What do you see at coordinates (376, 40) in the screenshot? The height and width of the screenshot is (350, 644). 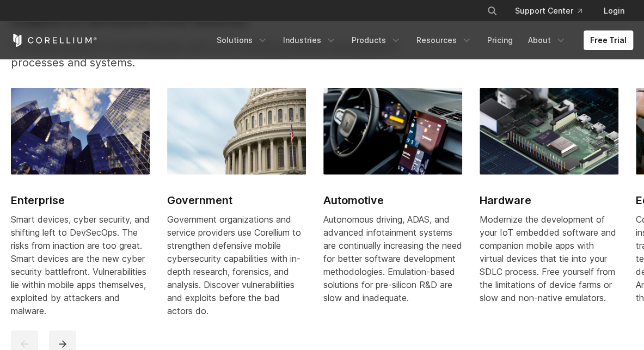 I see `a: Products` at bounding box center [376, 40].